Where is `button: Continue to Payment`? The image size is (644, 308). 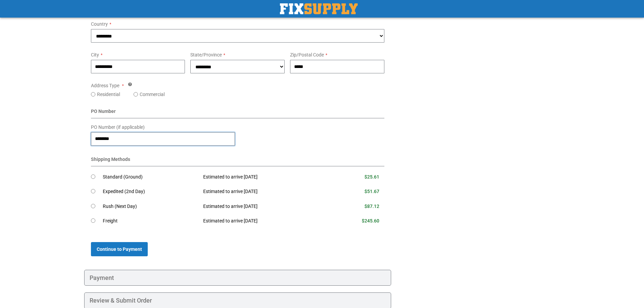
button: Continue to Payment is located at coordinates (119, 249).